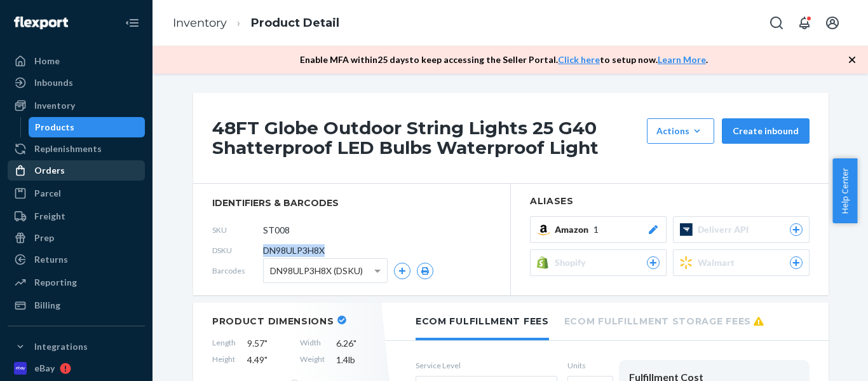 This screenshot has height=381, width=868. Describe the element at coordinates (312, 361) in the screenshot. I see `span: Weight` at that location.